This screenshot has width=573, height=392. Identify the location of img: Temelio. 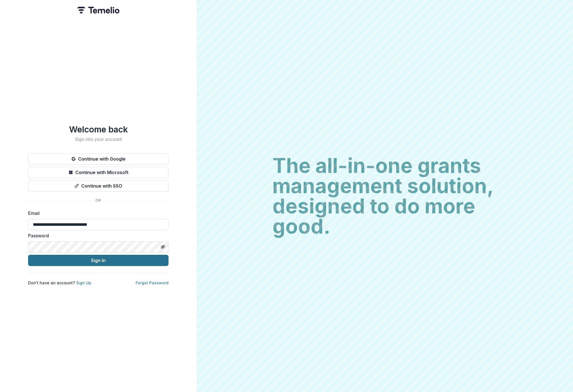
(98, 10).